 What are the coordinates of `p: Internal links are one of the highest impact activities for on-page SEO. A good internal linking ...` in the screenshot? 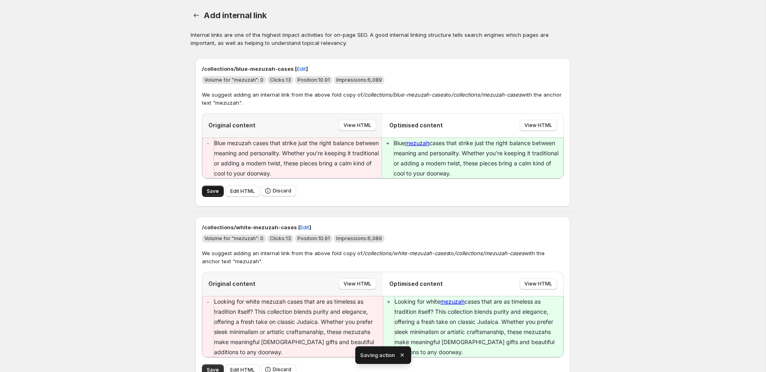 It's located at (383, 39).